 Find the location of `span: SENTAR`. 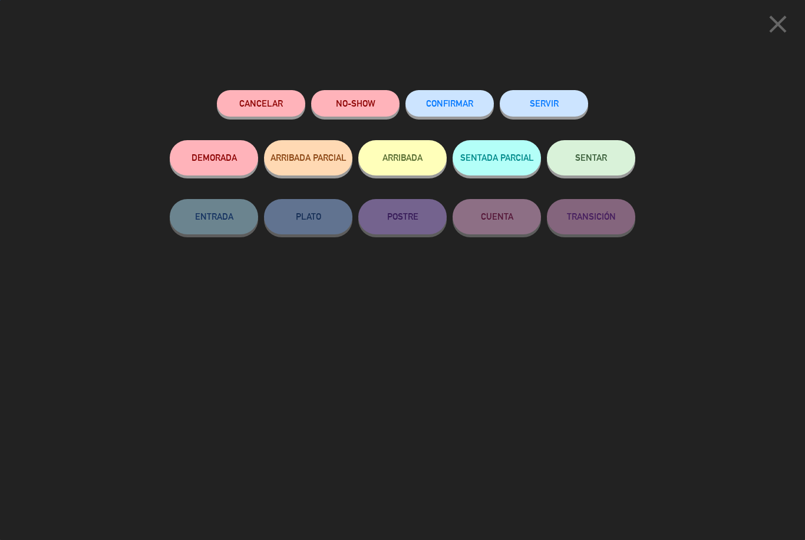

span: SENTAR is located at coordinates (591, 157).